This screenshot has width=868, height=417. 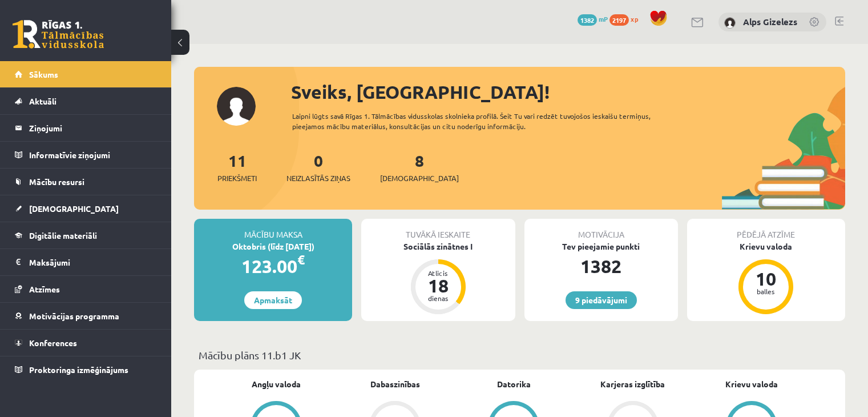 What do you see at coordinates (766, 246) in the screenshot?
I see `div: Krievu valoda` at bounding box center [766, 246].